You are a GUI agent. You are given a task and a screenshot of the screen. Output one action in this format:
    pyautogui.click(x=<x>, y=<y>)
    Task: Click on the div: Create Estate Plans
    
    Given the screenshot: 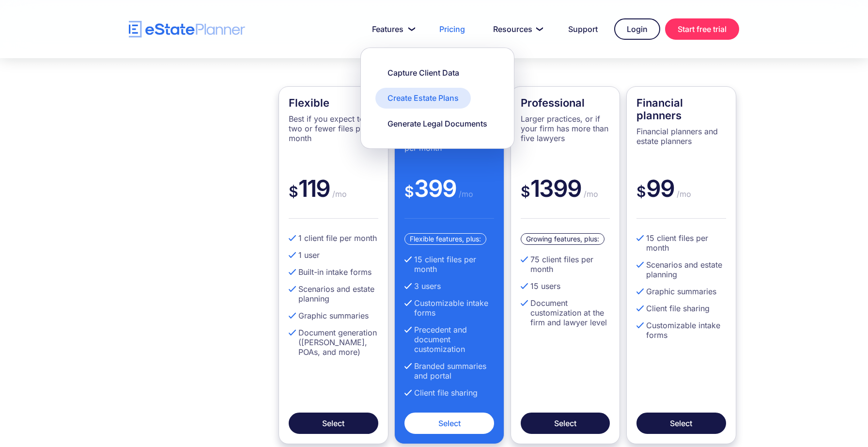 What is the action you would take?
    pyautogui.click(x=423, y=98)
    